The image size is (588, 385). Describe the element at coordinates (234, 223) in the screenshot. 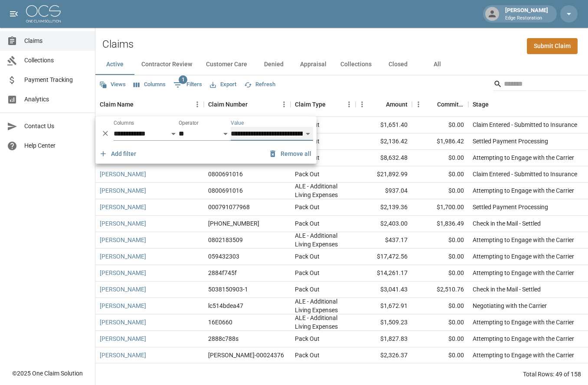

I see `div: 01-009-118347` at that location.